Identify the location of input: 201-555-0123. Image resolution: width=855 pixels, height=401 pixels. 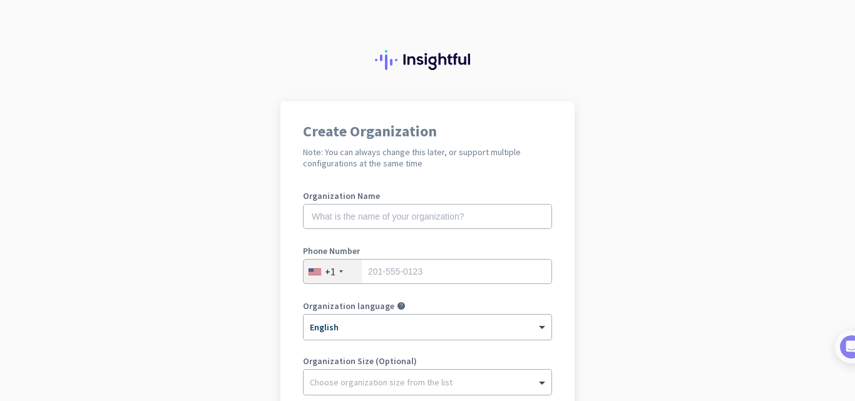
(427, 272).